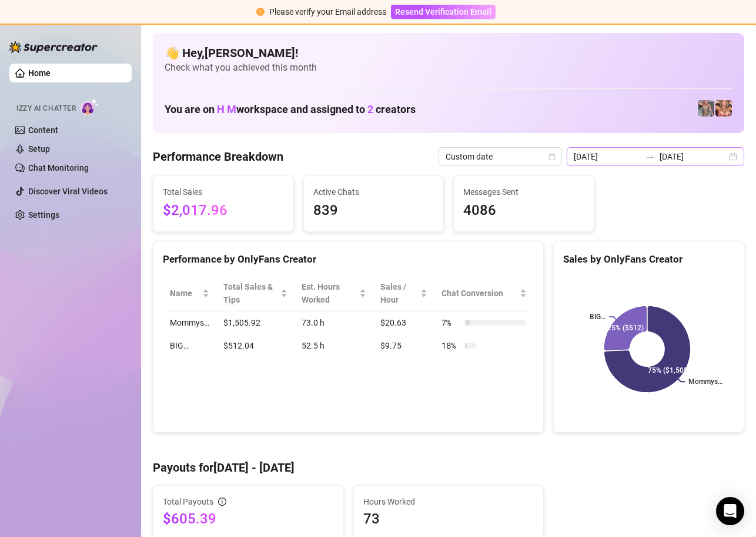  I want to click on span: $605.39, so click(248, 518).